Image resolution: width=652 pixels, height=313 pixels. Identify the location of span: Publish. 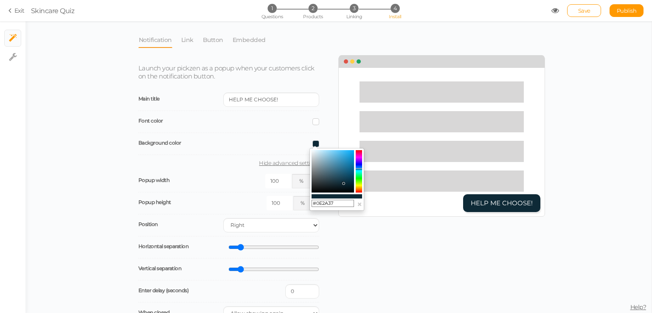
(627, 11).